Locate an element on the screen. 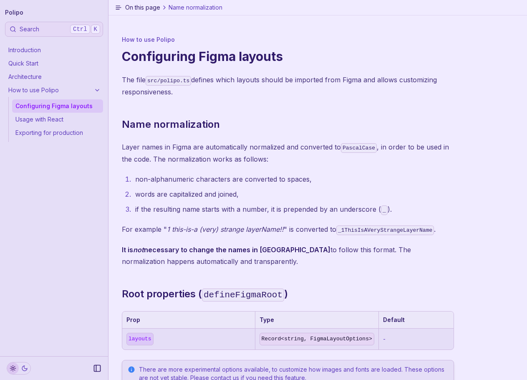  code: src/polipo.ts is located at coordinates (168, 81).